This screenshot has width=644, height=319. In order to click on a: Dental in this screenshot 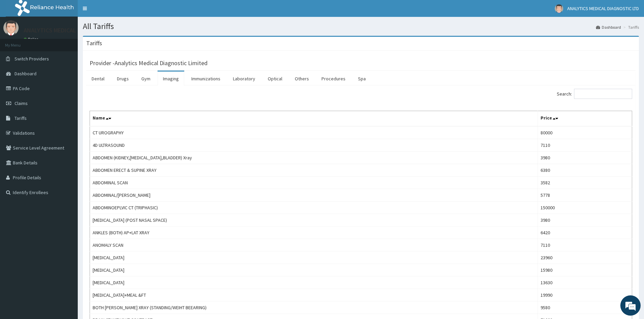, I will do `click(98, 78)`.